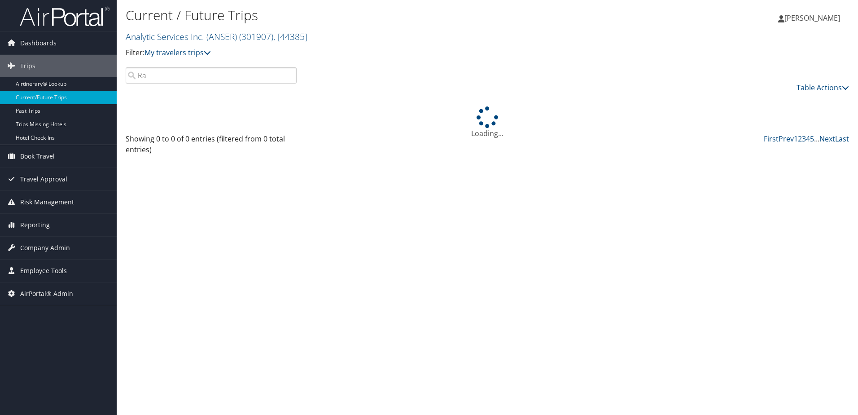  Describe the element at coordinates (812, 139) in the screenshot. I see `a: 5` at that location.